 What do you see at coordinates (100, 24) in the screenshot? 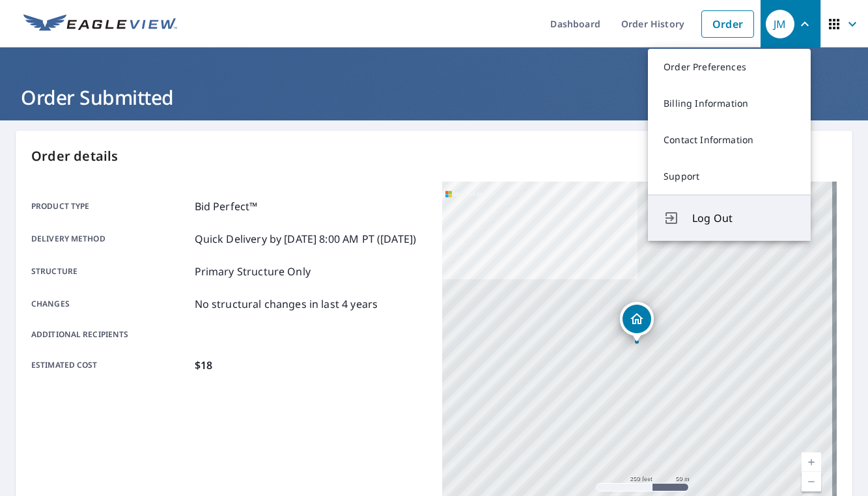
I see `img: EV Logo` at bounding box center [100, 24].